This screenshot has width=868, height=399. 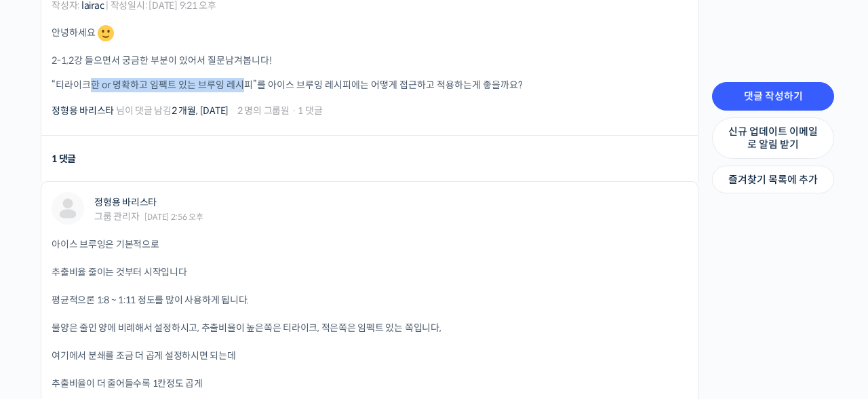 What do you see at coordinates (369, 244) in the screenshot?
I see `p: 아이스 브루잉은 기본적으로` at bounding box center [369, 244].